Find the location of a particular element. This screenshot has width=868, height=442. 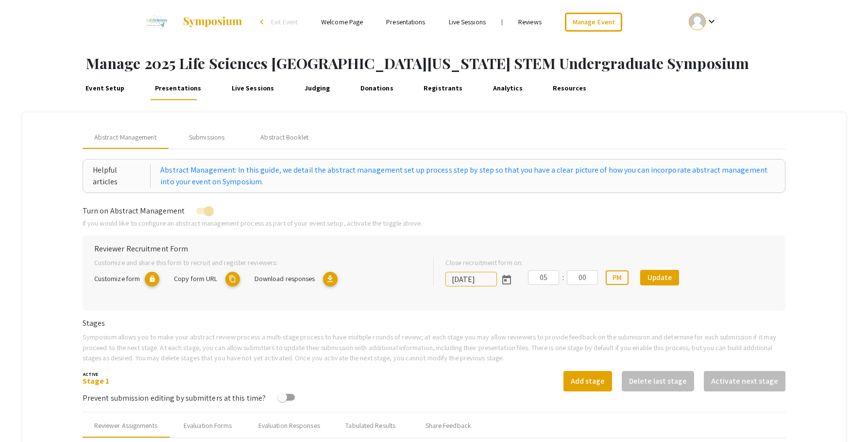

mat-icon: Expand account dropdown is located at coordinates (711, 22).